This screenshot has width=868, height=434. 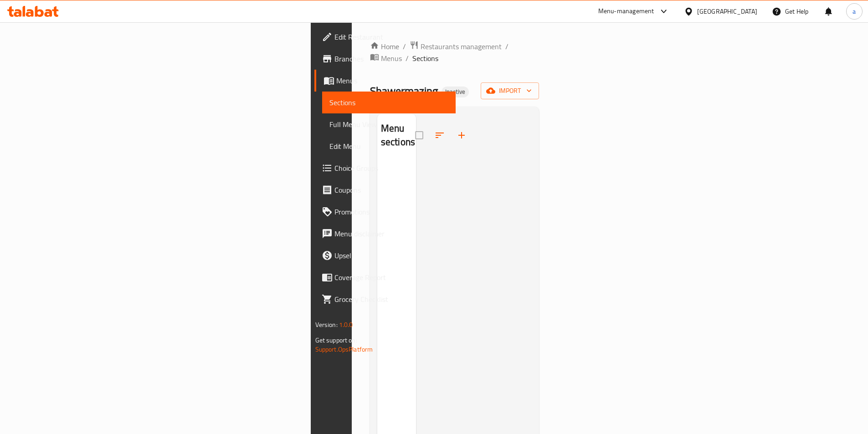 What do you see at coordinates (385, 299) in the screenshot?
I see `a: Grocery Checklist` at bounding box center [385, 299].